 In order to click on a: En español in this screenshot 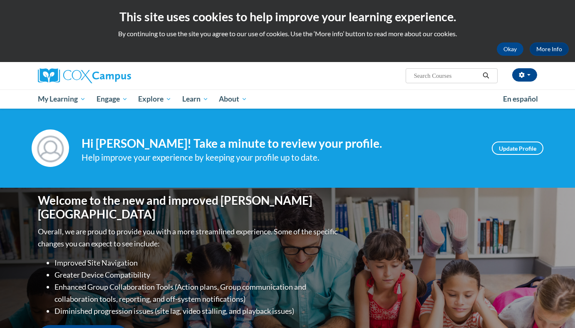, I will do `click(520, 99)`.